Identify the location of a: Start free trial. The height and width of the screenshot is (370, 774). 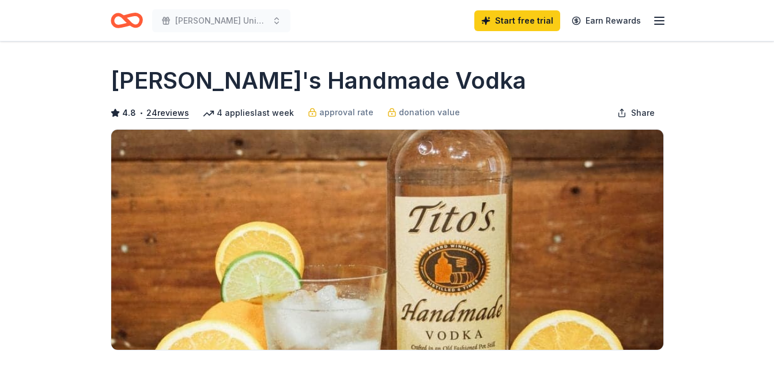
(517, 21).